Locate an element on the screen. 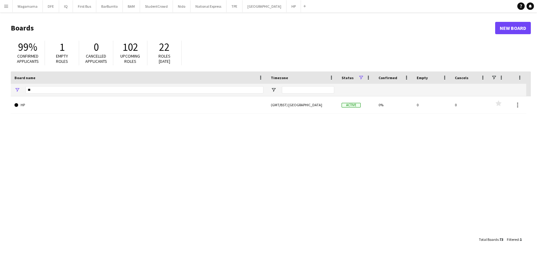 Image resolution: width=537 pixels, height=255 pixels. input: Timezone Filter Input is located at coordinates (308, 90).